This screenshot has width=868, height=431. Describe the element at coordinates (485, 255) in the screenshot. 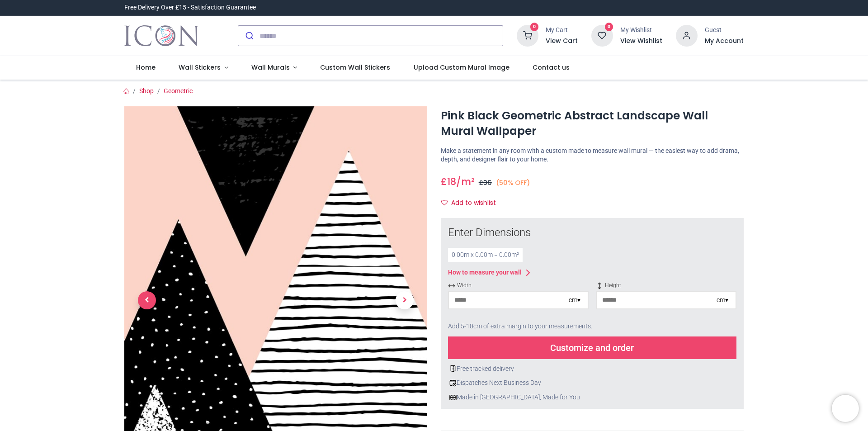

I see `div: 0.00 m x 0.00 m = 0.00 m²` at that location.